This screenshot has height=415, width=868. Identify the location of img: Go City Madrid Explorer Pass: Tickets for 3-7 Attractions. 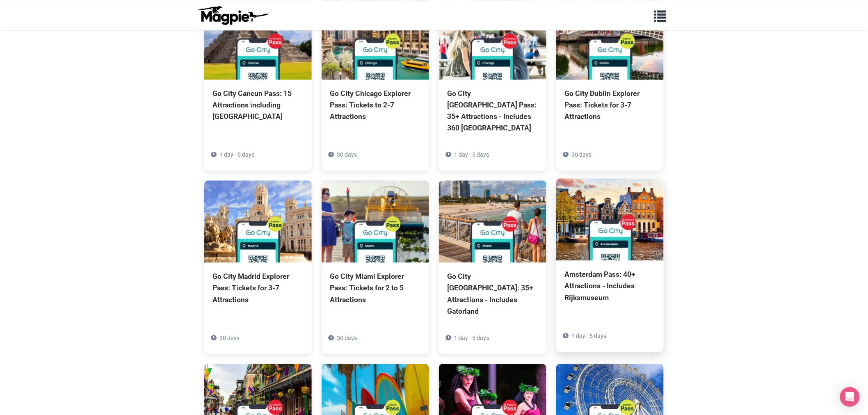
(258, 221).